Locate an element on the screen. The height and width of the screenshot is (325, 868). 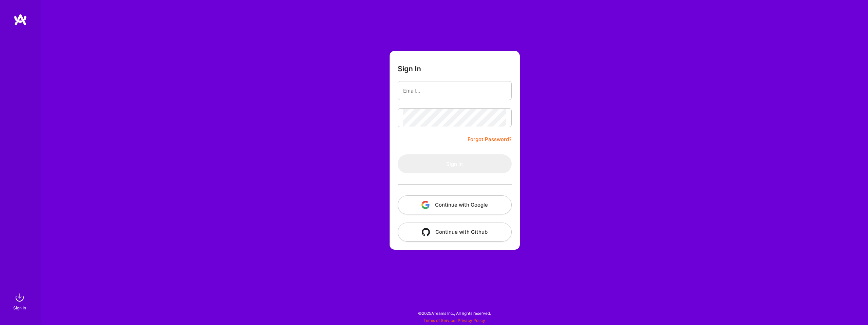
a: sign inSign In is located at coordinates (20, 301).